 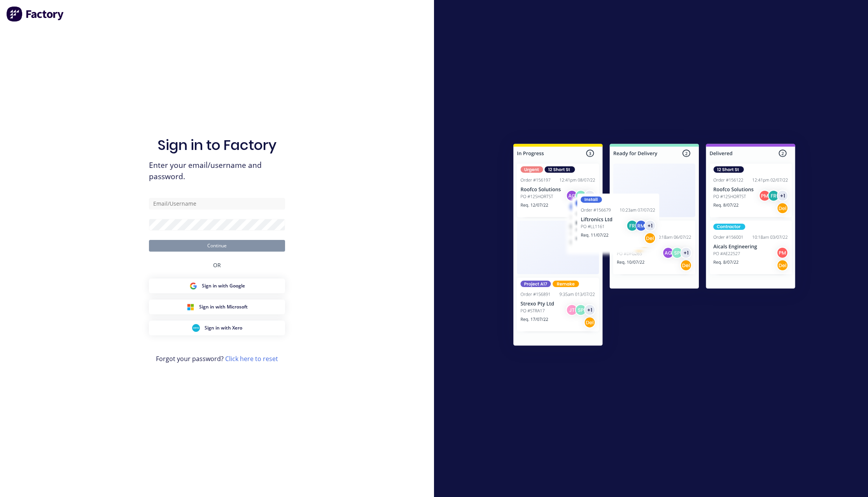 I want to click on button: Xero Sign inSign in with Xero, so click(x=217, y=328).